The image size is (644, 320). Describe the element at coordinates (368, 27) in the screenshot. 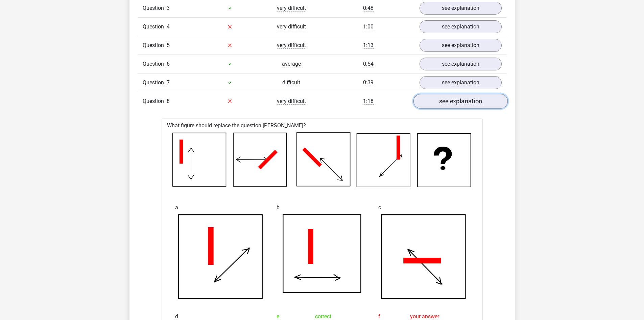

I see `span: 1:00` at that location.